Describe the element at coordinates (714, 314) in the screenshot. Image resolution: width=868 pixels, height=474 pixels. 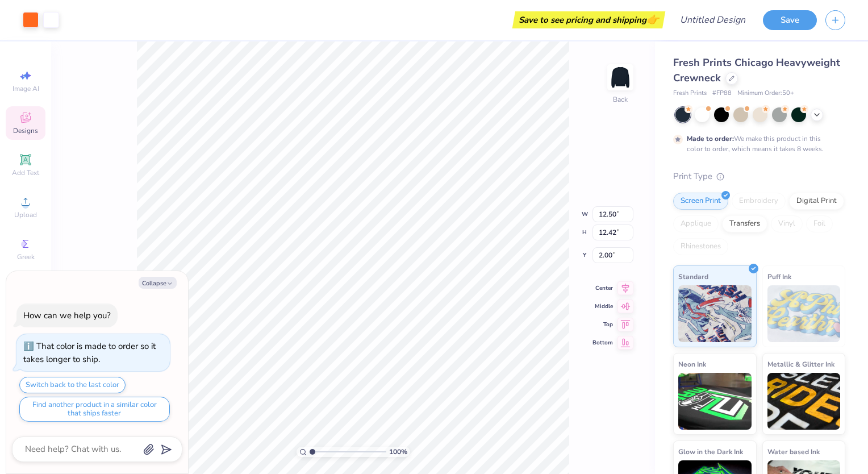
I see `img: Standard` at that location.